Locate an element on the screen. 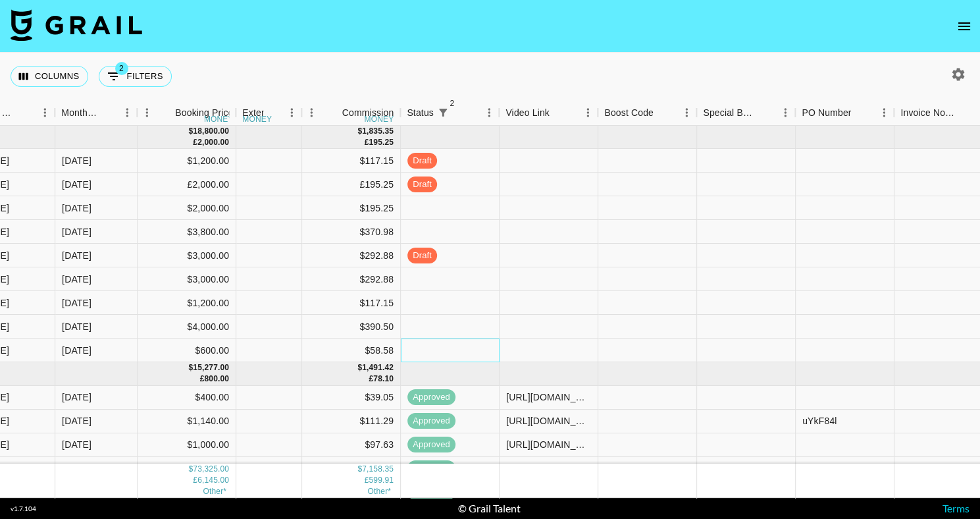 The image size is (980, 519). div: © Grail Talent is located at coordinates (489, 509).